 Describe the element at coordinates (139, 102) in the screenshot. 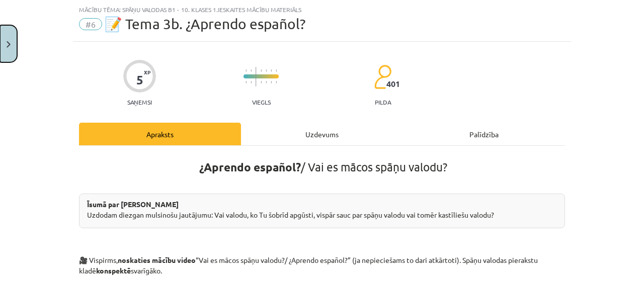

I see `p: Saņemsi` at that location.